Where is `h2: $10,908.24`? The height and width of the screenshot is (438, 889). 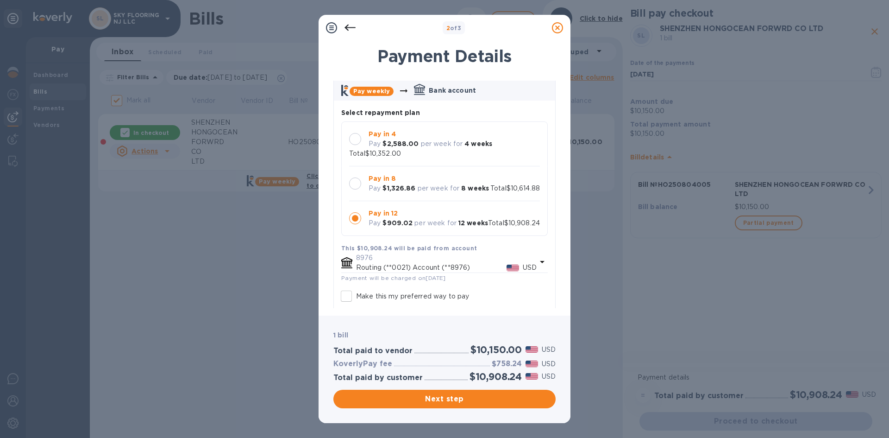
h2: $10,908.24 is located at coordinates (496, 376).